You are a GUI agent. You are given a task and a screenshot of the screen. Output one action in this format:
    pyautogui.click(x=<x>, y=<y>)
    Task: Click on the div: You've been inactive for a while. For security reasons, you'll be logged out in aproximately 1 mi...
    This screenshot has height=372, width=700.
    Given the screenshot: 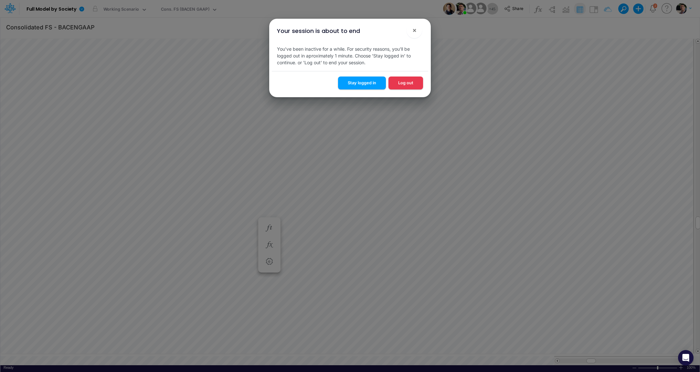 What is the action you would take?
    pyautogui.click(x=350, y=56)
    